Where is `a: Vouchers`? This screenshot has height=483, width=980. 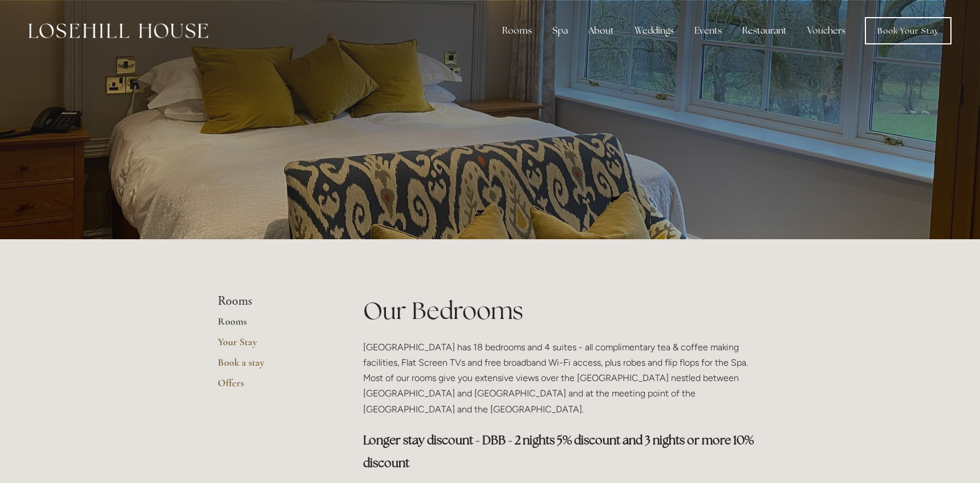 a: Vouchers is located at coordinates (826, 31).